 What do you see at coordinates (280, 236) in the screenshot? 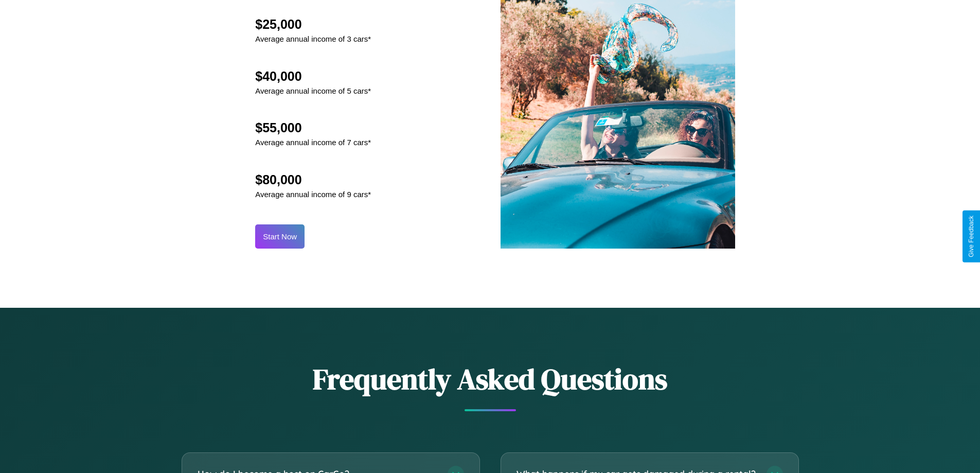
I see `button: Start Now` at bounding box center [280, 236].